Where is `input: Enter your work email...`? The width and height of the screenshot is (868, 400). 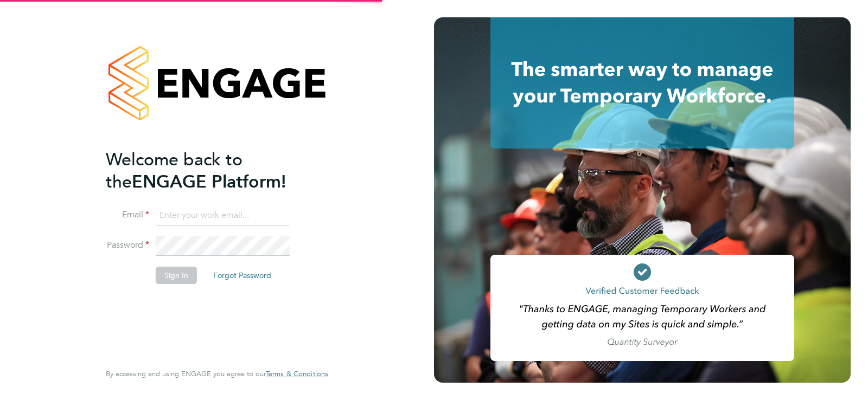 input: Enter your work email... is located at coordinates (222, 216).